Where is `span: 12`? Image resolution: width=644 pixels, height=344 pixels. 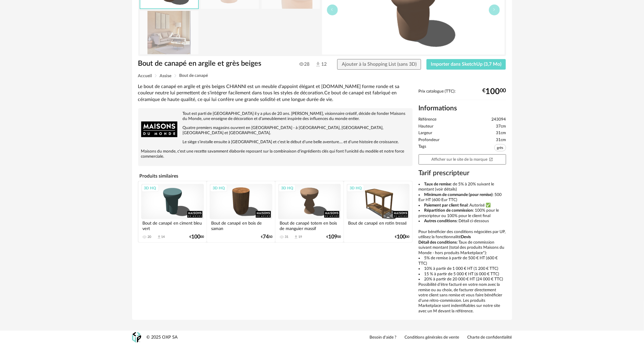
span: 12 is located at coordinates (320, 65).